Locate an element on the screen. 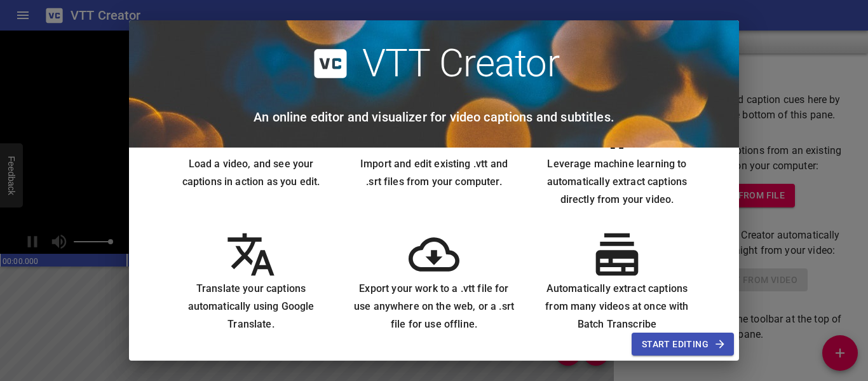 This screenshot has height=381, width=868. h6: Import and edit existing .vtt and .srt files from your computer. is located at coordinates (434, 173).